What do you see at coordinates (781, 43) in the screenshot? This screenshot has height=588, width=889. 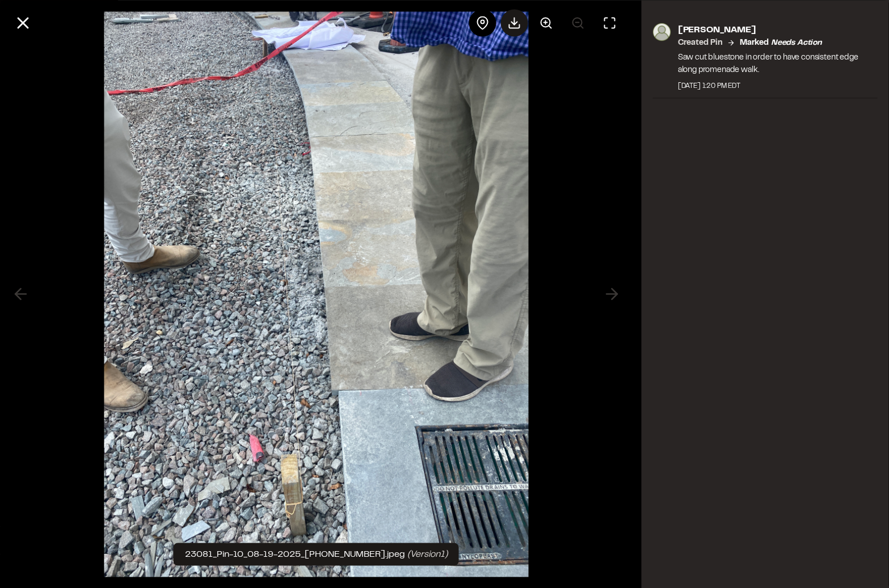 I see `p: Marked` at bounding box center [781, 43].